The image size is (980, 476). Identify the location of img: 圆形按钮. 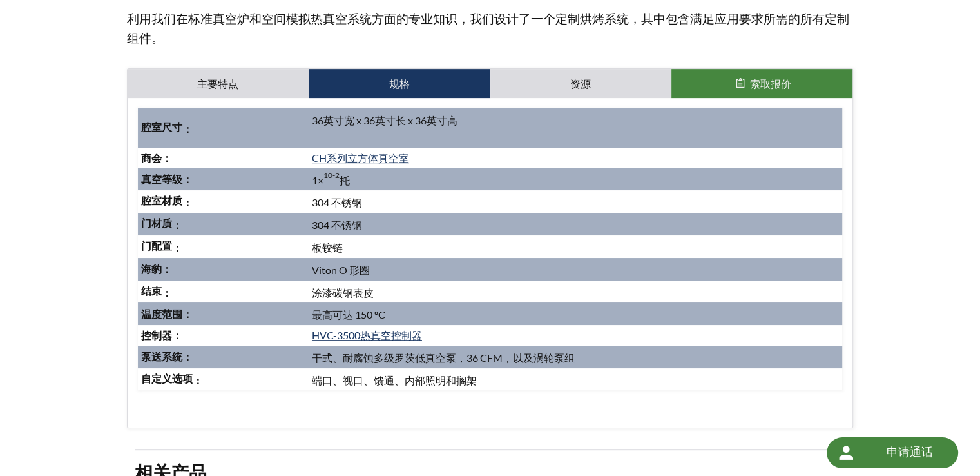
(846, 453).